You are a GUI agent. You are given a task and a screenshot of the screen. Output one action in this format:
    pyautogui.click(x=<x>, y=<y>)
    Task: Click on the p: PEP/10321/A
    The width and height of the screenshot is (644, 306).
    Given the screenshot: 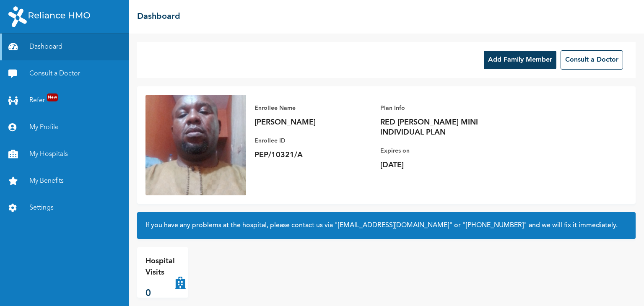 What is the action you would take?
    pyautogui.click(x=313, y=155)
    